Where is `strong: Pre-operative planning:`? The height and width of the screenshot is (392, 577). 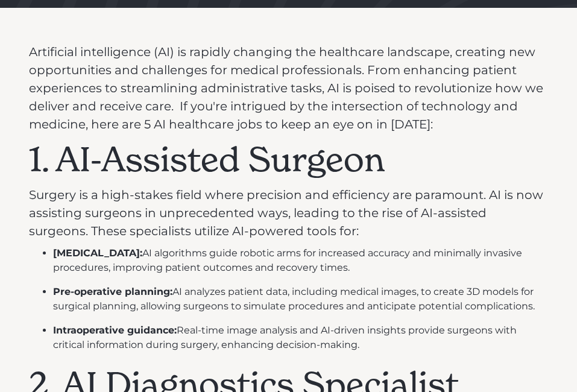 strong: Pre-operative planning: is located at coordinates (113, 291).